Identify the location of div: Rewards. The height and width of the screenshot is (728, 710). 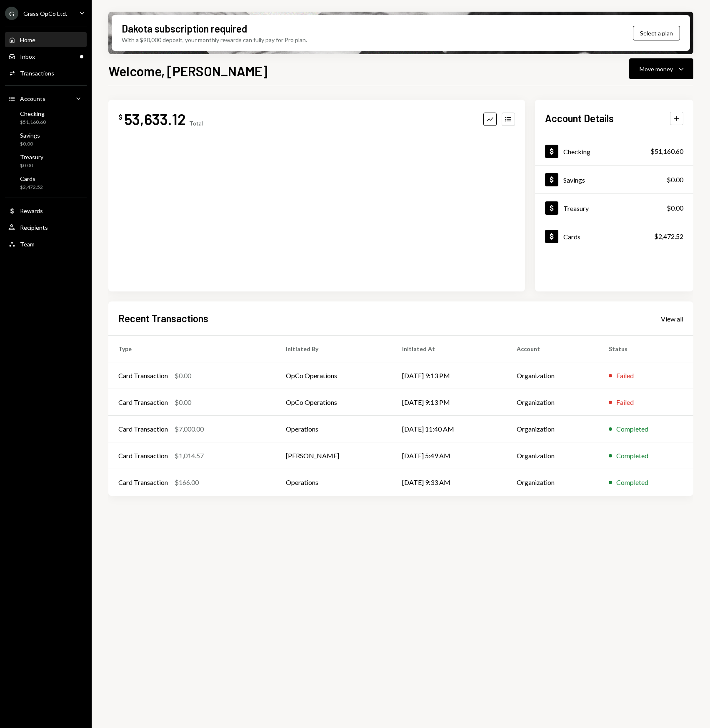
(31, 210).